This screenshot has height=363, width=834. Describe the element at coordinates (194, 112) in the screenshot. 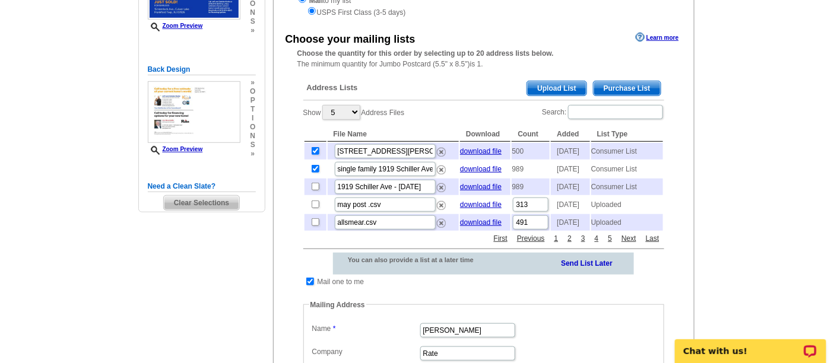

I see `img: small-thumb.jpg` at that location.